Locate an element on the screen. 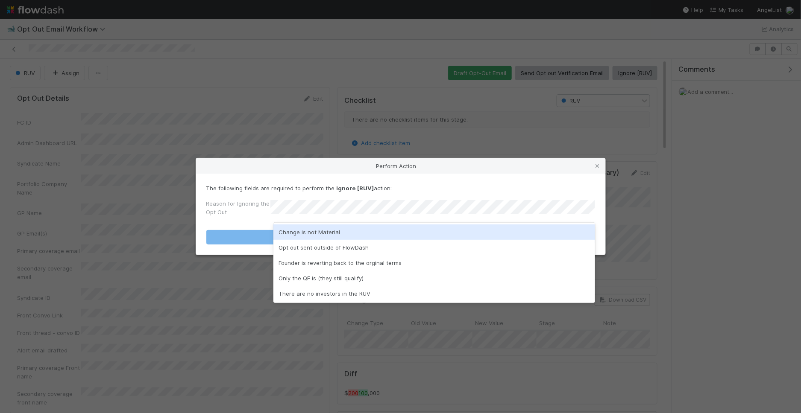 This screenshot has width=801, height=413. div: Founder is reverting back to the orginal terms is located at coordinates (434, 263).